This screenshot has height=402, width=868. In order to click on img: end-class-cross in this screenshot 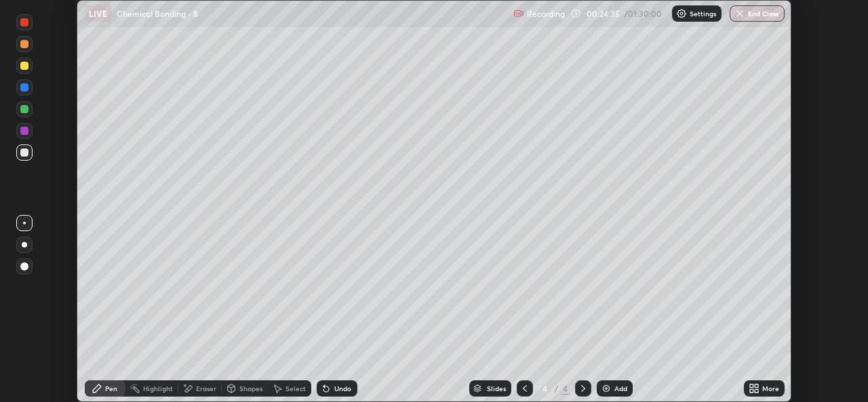, I will do `click(740, 14)`.